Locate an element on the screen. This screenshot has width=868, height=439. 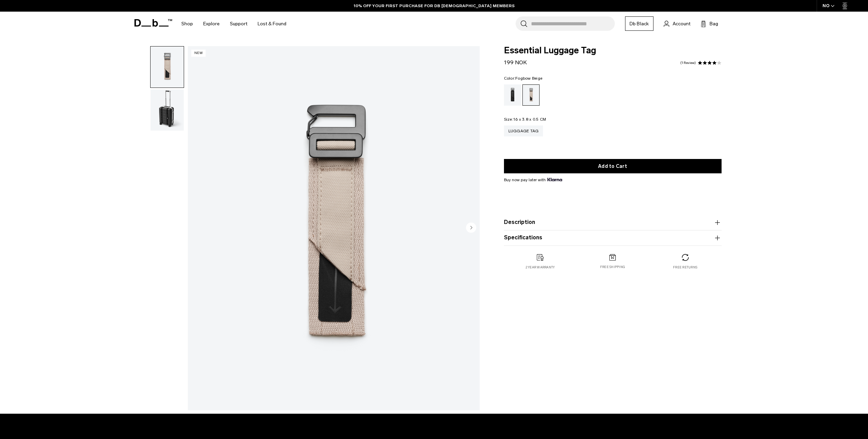
a: Shop is located at coordinates (187, 23).